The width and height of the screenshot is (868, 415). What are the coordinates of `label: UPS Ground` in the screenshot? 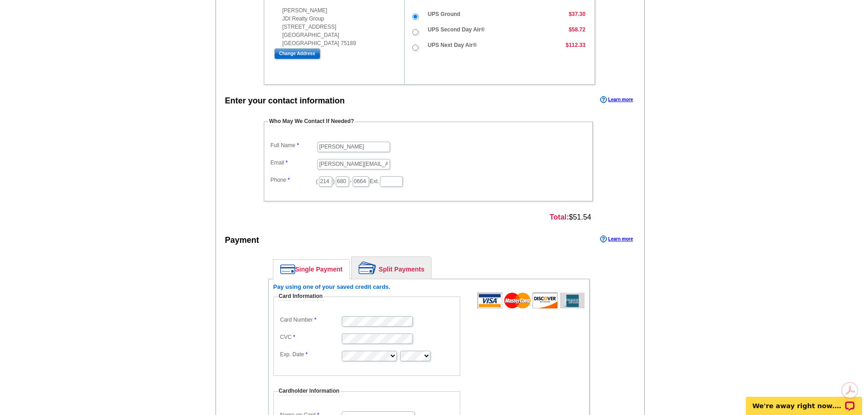 It's located at (444, 14).